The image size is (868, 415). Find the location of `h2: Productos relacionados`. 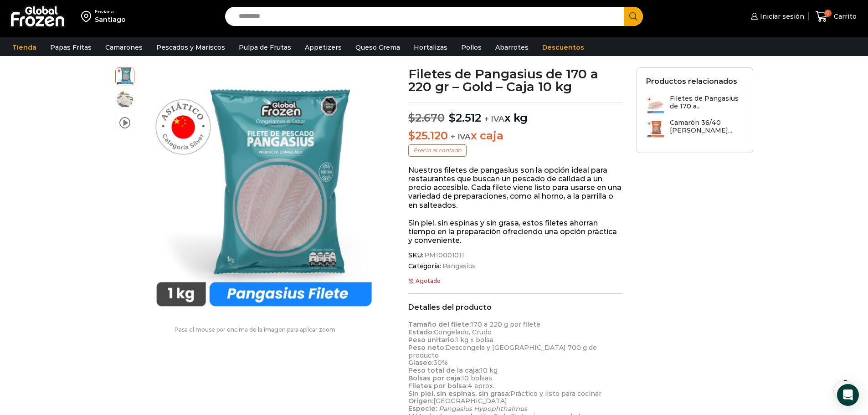

h2: Productos relacionados is located at coordinates (691, 81).